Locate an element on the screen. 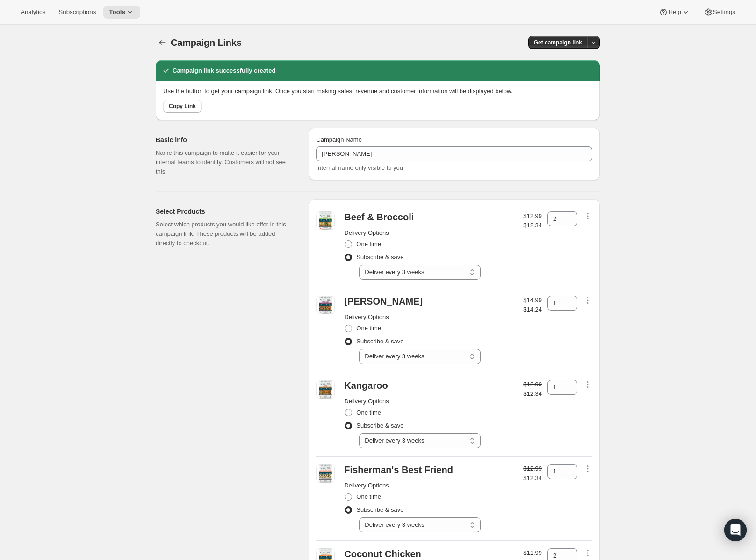 This screenshot has width=756, height=560. button: Copy Link is located at coordinates (182, 106).